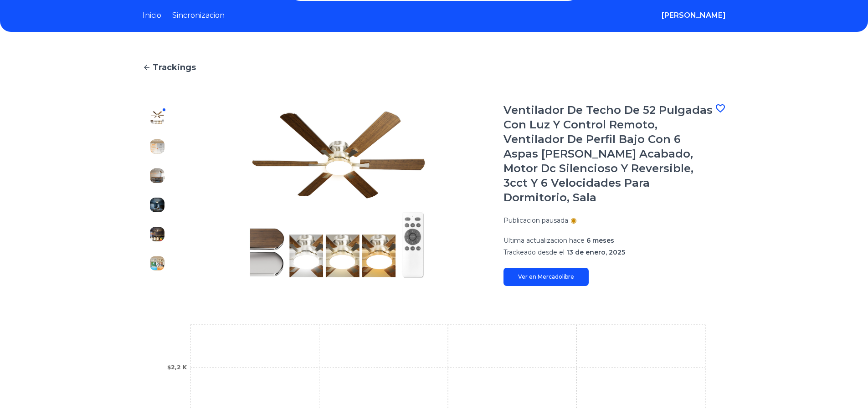  Describe the element at coordinates (434, 67) in the screenshot. I see `a: Trackings` at that location.